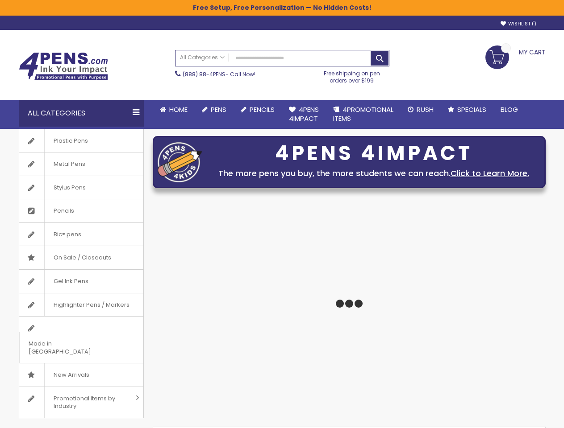 This screenshot has width=564, height=428. I want to click on span: Plastic Pens, so click(70, 141).